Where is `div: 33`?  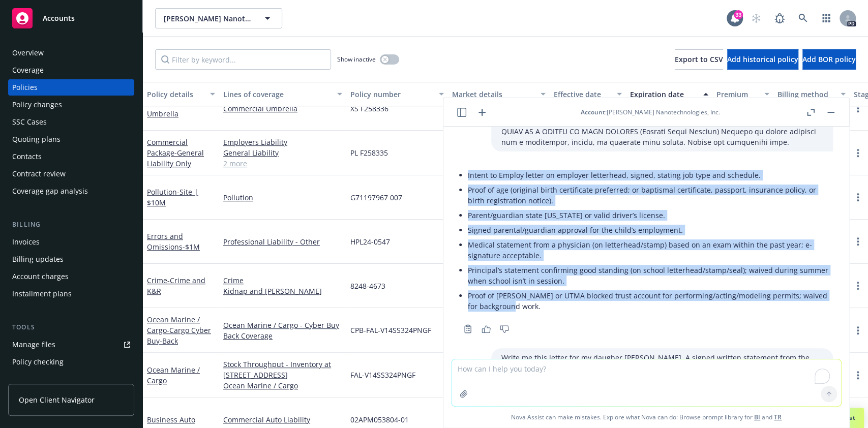
div: 33 is located at coordinates (738, 15).